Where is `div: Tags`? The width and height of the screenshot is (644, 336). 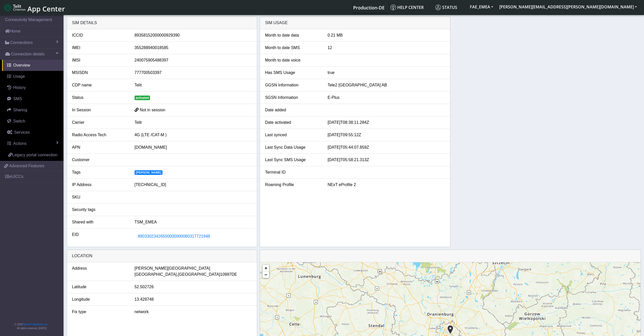 div: Tags is located at coordinates (100, 172).